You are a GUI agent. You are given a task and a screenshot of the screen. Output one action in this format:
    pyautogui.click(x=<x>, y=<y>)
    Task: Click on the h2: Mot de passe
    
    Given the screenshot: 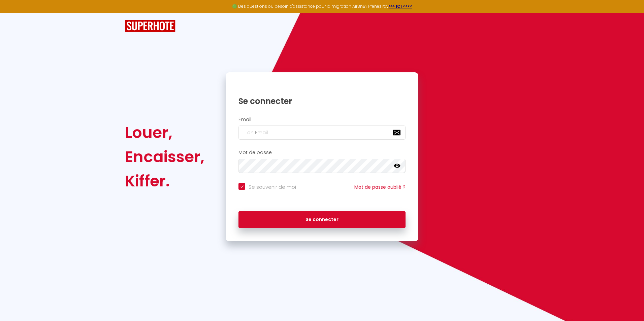 What is the action you would take?
    pyautogui.click(x=322, y=153)
    